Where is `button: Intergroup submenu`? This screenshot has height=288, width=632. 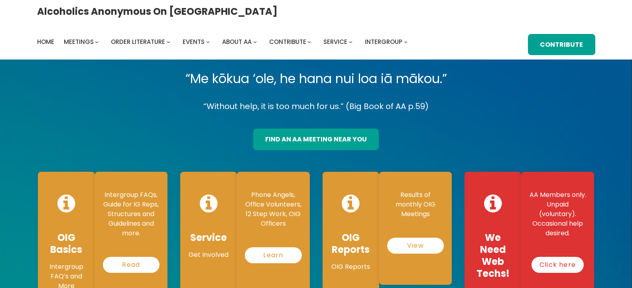
button: Intergroup submenu is located at coordinates (406, 41).